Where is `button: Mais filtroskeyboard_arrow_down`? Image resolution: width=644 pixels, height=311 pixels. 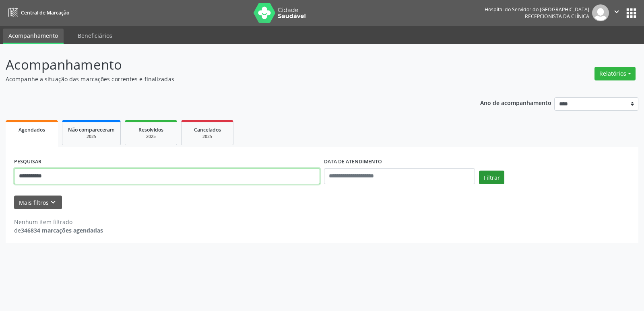 button: Mais filtroskeyboard_arrow_down is located at coordinates (38, 203).